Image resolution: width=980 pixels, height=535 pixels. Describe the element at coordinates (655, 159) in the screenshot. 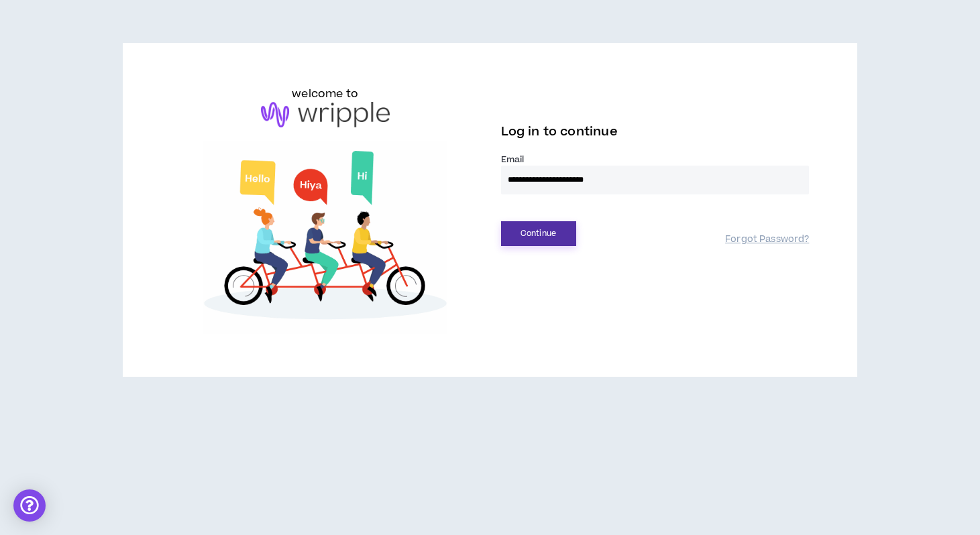

I see `label: Email` at that location.